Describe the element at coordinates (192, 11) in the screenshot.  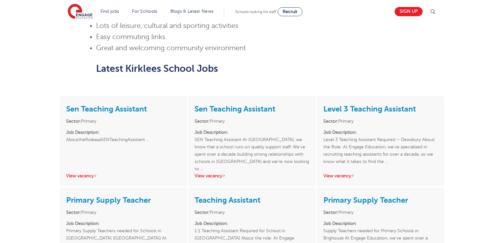
I see `a: Blogs & Latest News` at that location.